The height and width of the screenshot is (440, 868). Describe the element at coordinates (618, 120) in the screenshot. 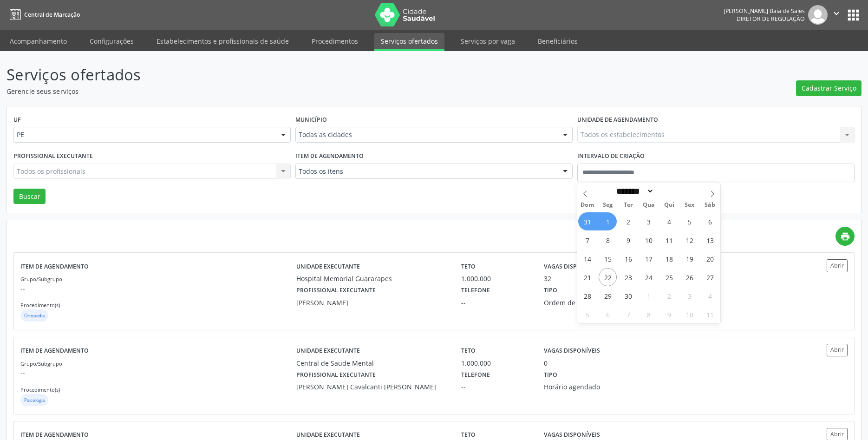

I see `label: Unidade de agendamento` at that location.